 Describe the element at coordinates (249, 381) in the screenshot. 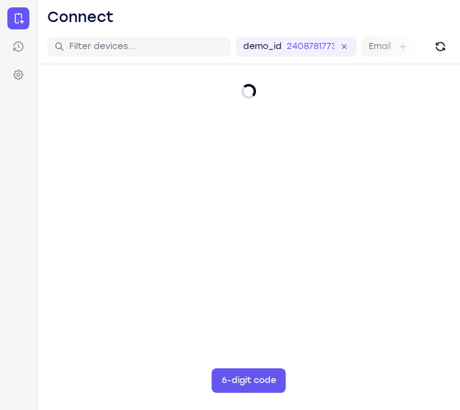

I see `button: 6-digit code` at that location.